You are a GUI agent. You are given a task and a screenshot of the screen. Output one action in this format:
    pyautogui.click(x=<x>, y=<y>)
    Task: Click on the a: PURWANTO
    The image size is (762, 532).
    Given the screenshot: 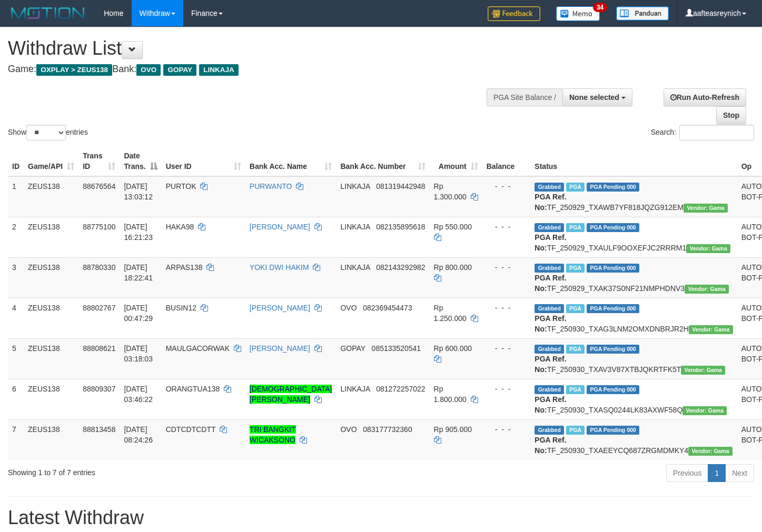 What is the action you would take?
    pyautogui.click(x=271, y=186)
    